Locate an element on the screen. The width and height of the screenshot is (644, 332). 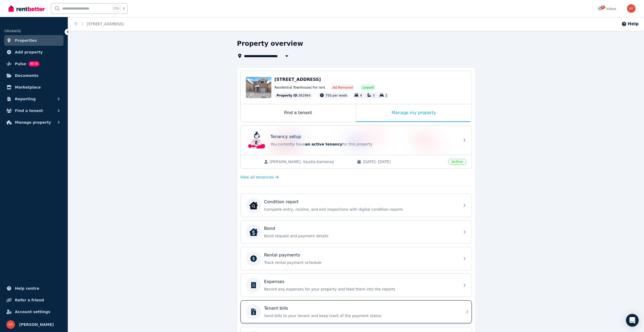
div: Manage my property is located at coordinates (414, 113).